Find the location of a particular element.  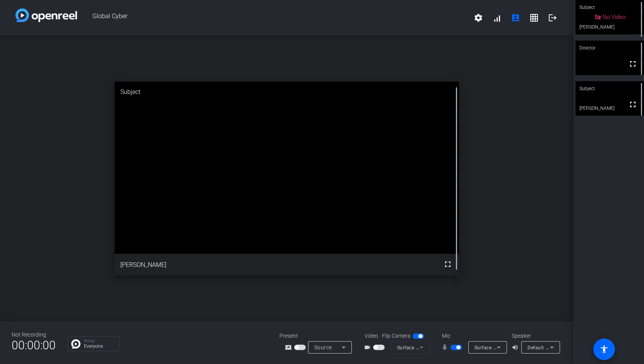

span: 00:00:00 is located at coordinates (33, 346).